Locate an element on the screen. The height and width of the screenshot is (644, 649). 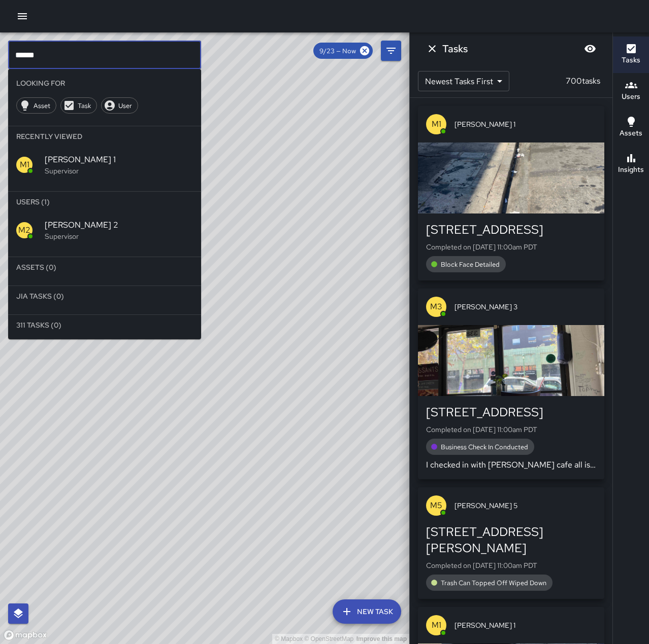
span: Block Face Detailed is located at coordinates (470, 265).